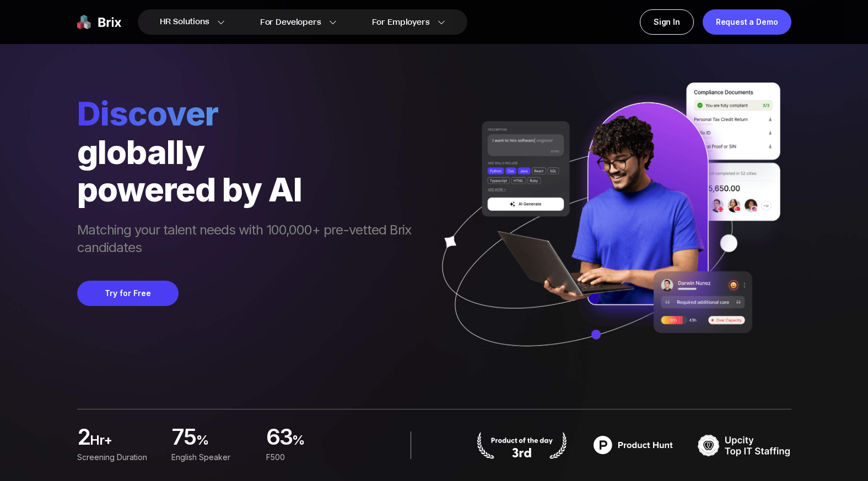  What do you see at coordinates (279, 438) in the screenshot?
I see `span: 63` at bounding box center [279, 438].